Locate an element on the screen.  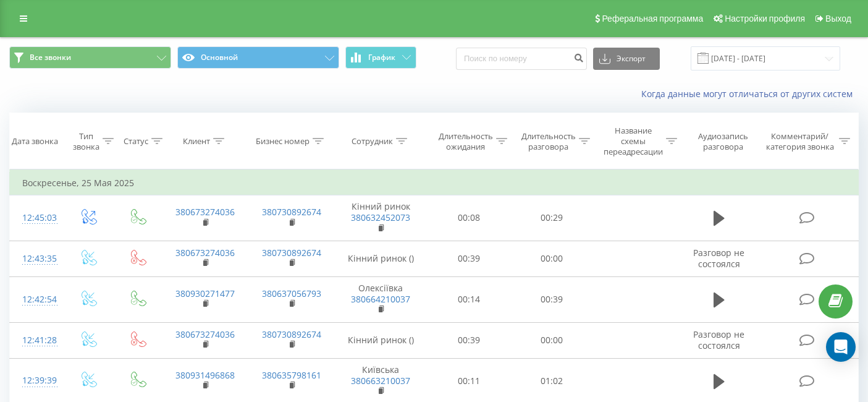
button: Экспорт is located at coordinates (626, 58).